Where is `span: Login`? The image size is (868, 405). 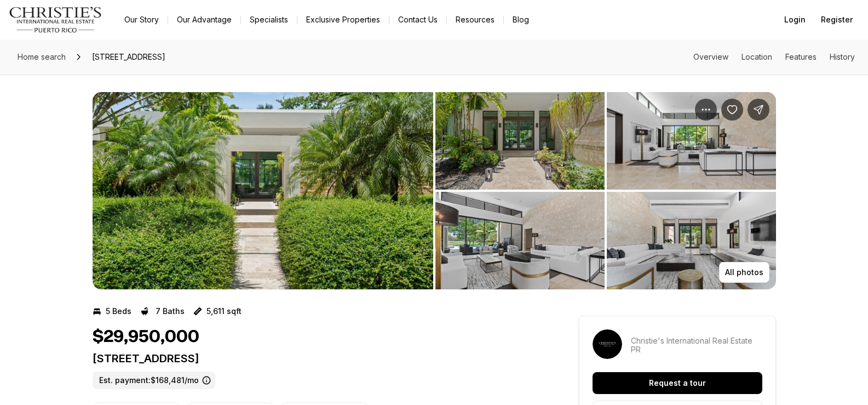 span: Login is located at coordinates (795, 19).